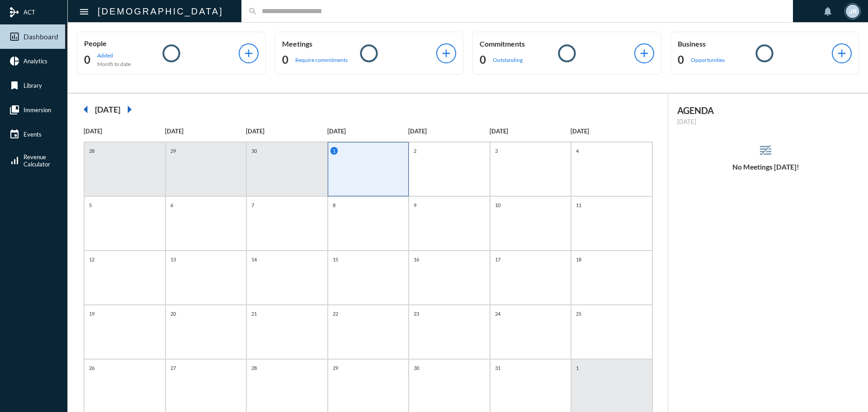 Image resolution: width=868 pixels, height=412 pixels. Describe the element at coordinates (254, 314) in the screenshot. I see `p: 21` at that location.